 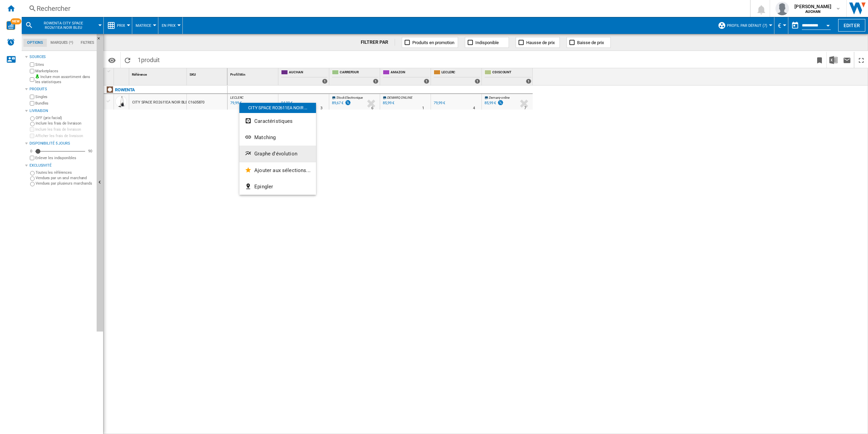 I want to click on button: Ajouter aux sélections..., so click(x=278, y=171).